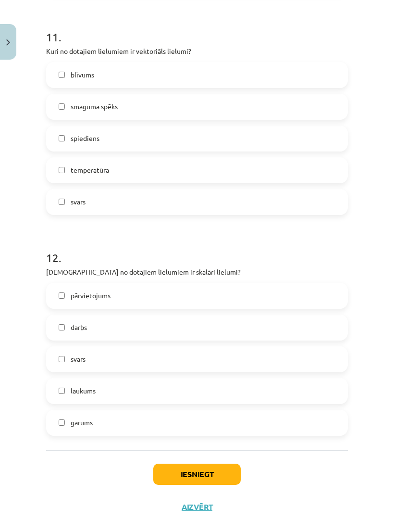  What do you see at coordinates (90, 295) in the screenshot?
I see `span: pārvietojums` at bounding box center [90, 295].